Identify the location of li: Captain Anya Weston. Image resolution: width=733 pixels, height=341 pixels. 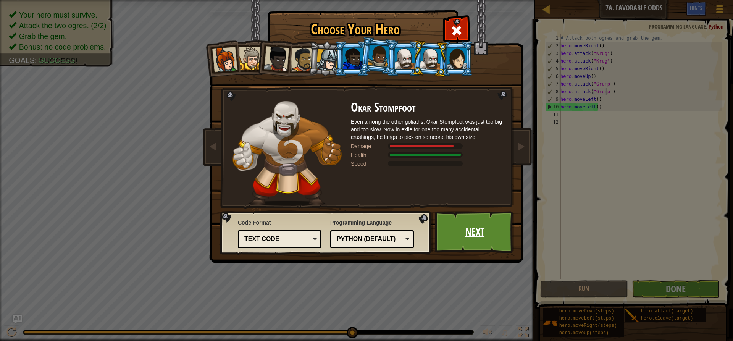
(222, 58).